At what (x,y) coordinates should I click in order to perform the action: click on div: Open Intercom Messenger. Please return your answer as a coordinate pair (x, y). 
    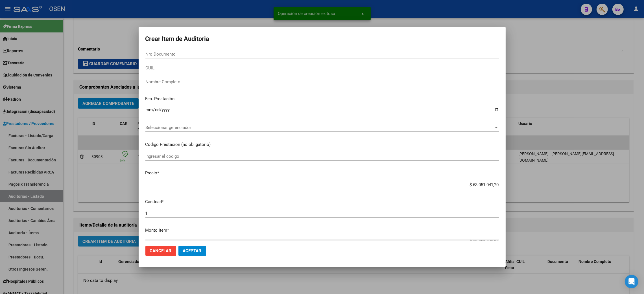
    Looking at the image, I should click on (631, 282).